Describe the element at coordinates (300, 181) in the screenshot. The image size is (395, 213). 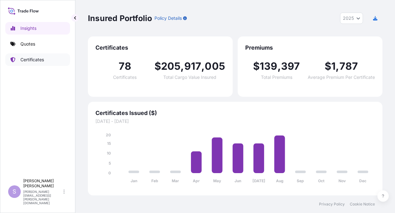
I see `tspan: Sep` at that location.